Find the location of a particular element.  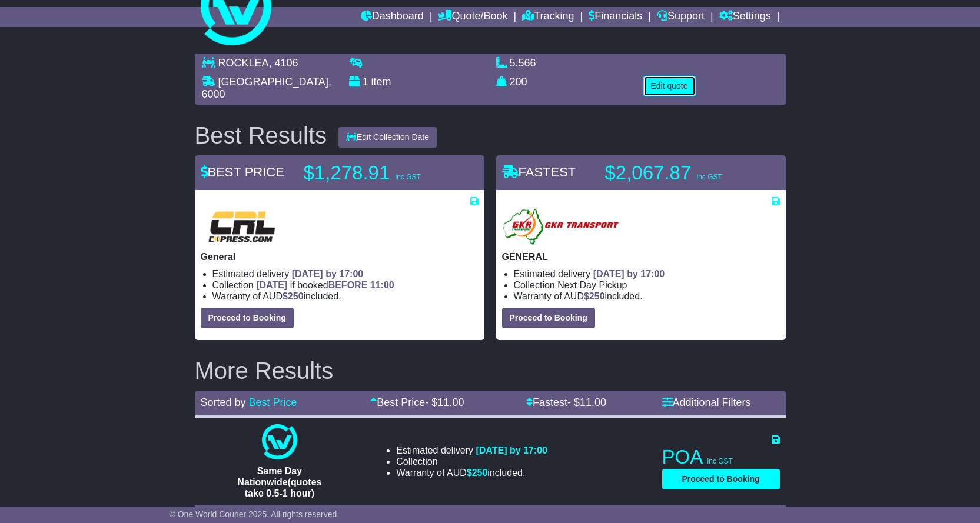

span: , 4106 is located at coordinates (284, 62).